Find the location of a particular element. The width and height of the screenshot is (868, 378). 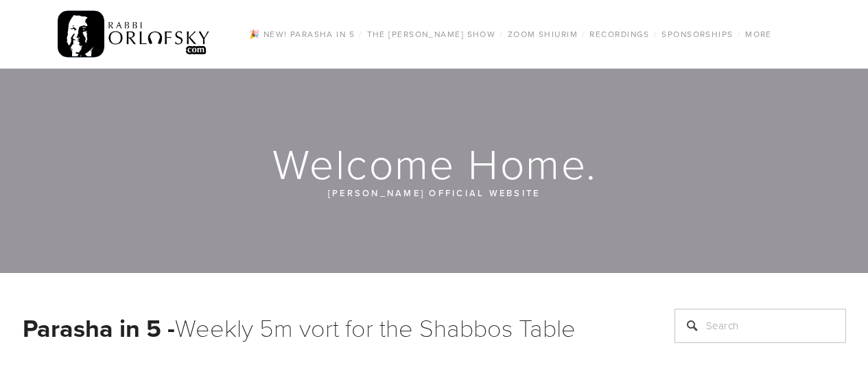

a: 🎉 NEW! Parasha in 5 is located at coordinates (302, 34).